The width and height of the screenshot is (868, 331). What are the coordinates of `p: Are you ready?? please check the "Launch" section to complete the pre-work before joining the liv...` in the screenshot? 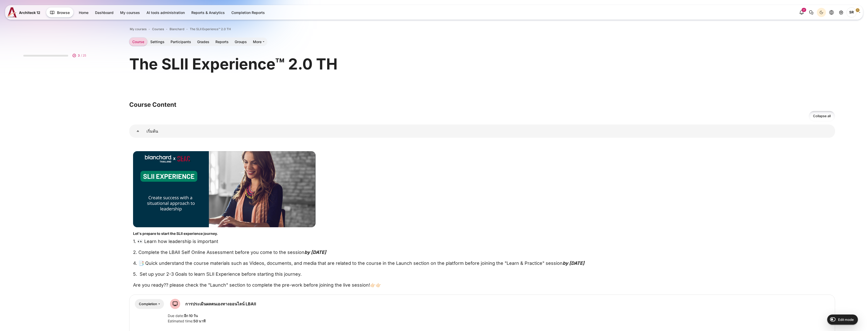 It's located at (482, 285).